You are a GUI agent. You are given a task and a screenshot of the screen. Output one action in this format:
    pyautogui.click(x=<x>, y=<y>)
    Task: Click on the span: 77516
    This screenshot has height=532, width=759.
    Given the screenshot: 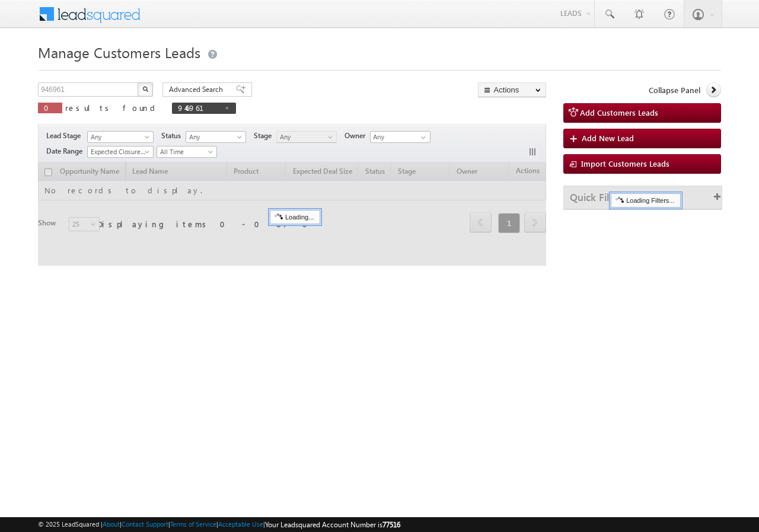 What is the action you would take?
    pyautogui.click(x=391, y=524)
    